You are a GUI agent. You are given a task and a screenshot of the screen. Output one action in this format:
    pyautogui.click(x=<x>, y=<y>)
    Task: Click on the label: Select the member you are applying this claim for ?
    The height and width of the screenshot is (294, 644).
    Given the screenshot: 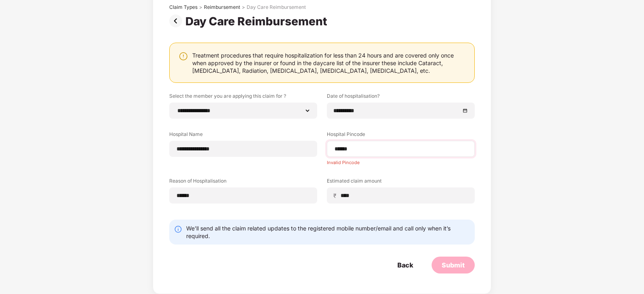 What is the action you would take?
    pyautogui.click(x=243, y=98)
    